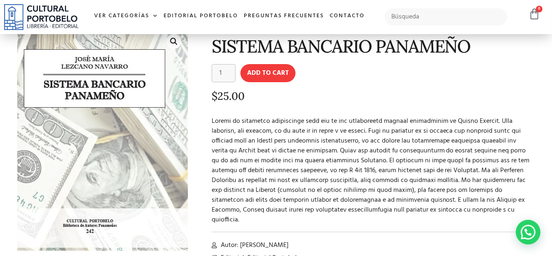  What do you see at coordinates (539, 9) in the screenshot?
I see `span: 0` at bounding box center [539, 9].